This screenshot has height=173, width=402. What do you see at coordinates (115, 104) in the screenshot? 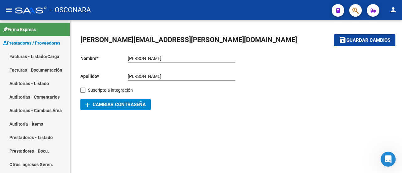
I see `button: Cambiar Contraseña` at bounding box center [115, 104].